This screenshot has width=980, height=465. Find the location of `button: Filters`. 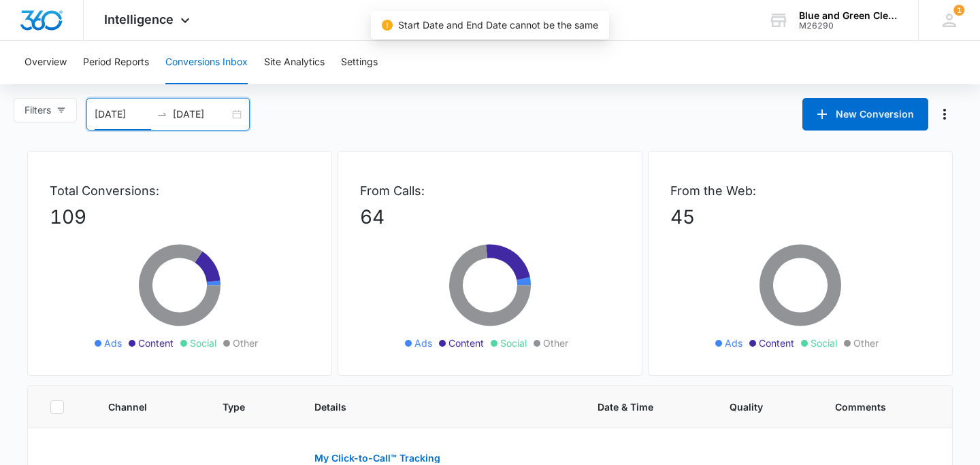

button: Filters is located at coordinates (45, 110).